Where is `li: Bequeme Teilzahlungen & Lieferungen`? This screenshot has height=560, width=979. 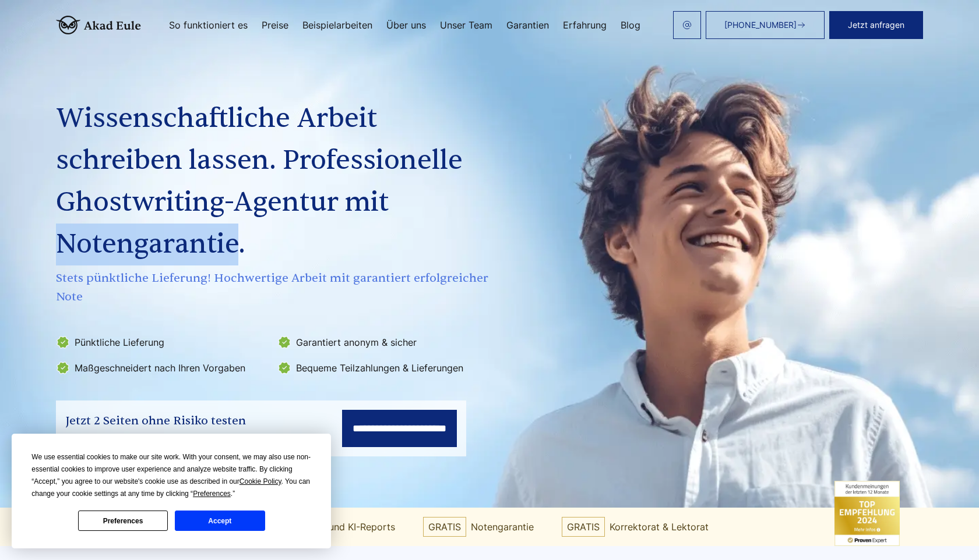
li: Bequeme Teilzahlungen & Lieferungen is located at coordinates (385, 368).